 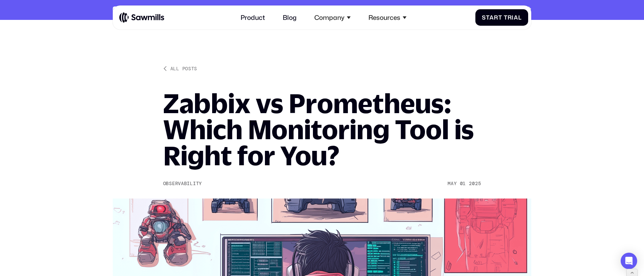 I want to click on a: Blog, so click(x=290, y=18).